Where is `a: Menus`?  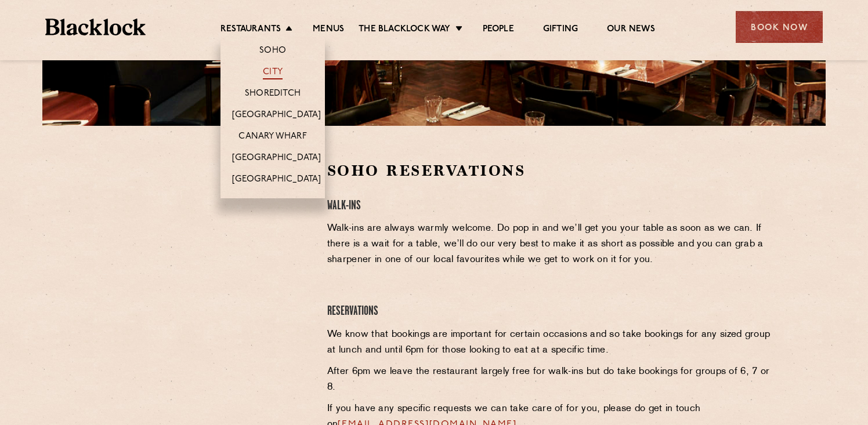 a: Menus is located at coordinates (328, 30).